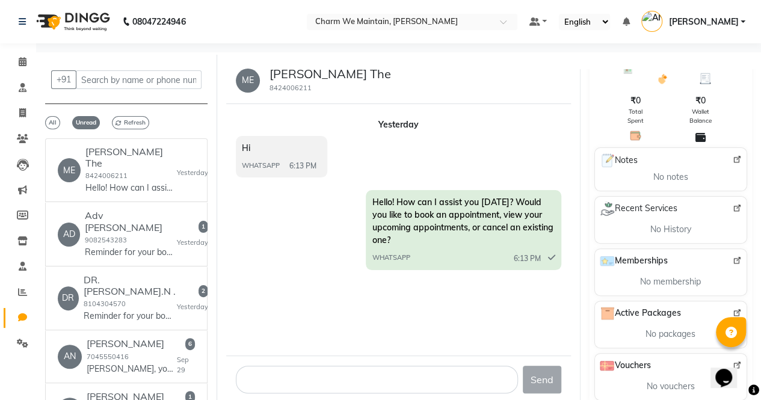 This screenshot has width=761, height=400. What do you see at coordinates (106, 240) in the screenshot?
I see `small: 9082543283` at bounding box center [106, 240].